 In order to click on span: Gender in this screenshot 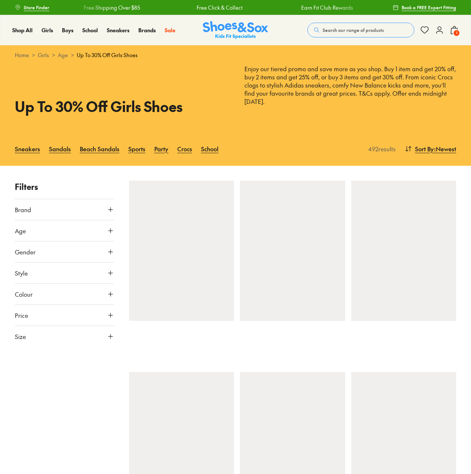, I will do `click(25, 252)`.